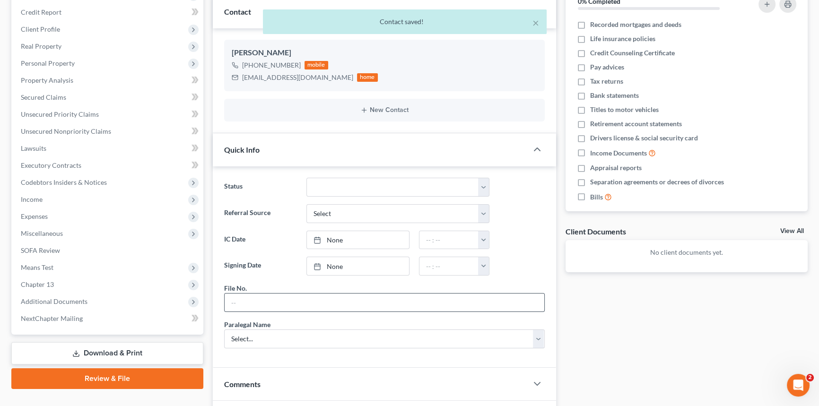 Image resolution: width=819 pixels, height=406 pixels. What do you see at coordinates (108, 12) in the screenshot?
I see `a: Credit Report` at bounding box center [108, 12].